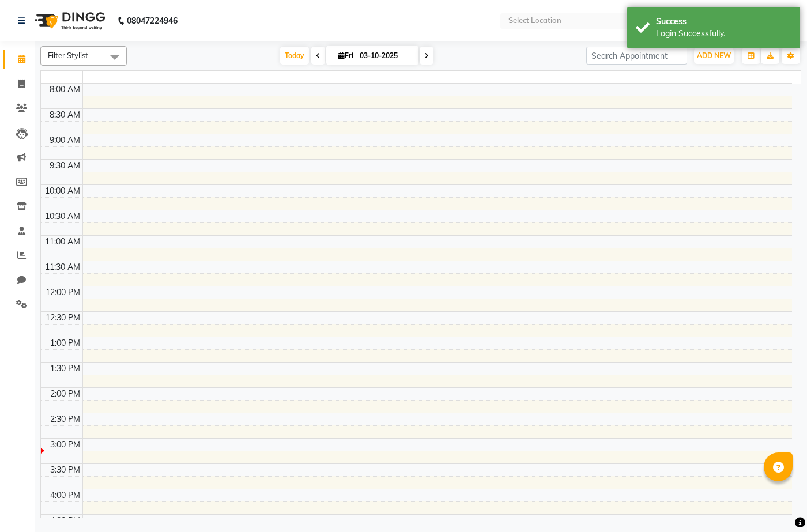 The height and width of the screenshot is (532, 807). I want to click on b: 08047224946, so click(152, 21).